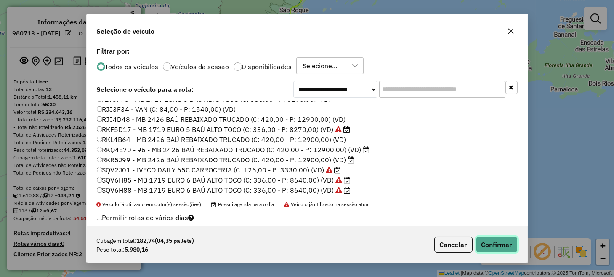 This screenshot has height=277, width=614. I want to click on input: Permitir rotas de vários dias, so click(99, 217).